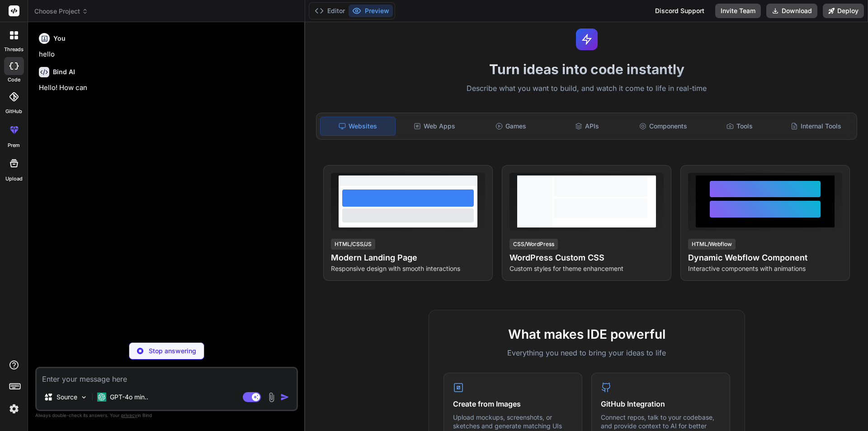 The height and width of the screenshot is (431, 868). What do you see at coordinates (587, 352) in the screenshot?
I see `p: Everything you need to bring your ideas to life` at bounding box center [587, 352].